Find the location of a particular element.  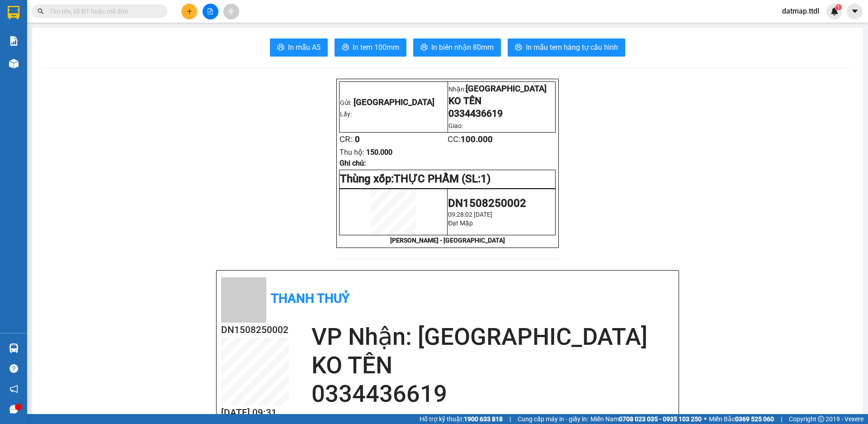

span: datmap.ttdl is located at coordinates (801, 11).